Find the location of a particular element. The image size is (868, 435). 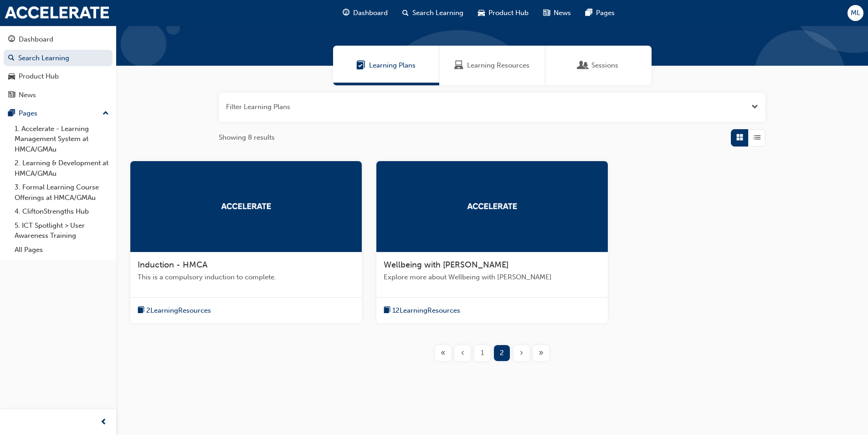

a: Search Learning is located at coordinates (58, 58).